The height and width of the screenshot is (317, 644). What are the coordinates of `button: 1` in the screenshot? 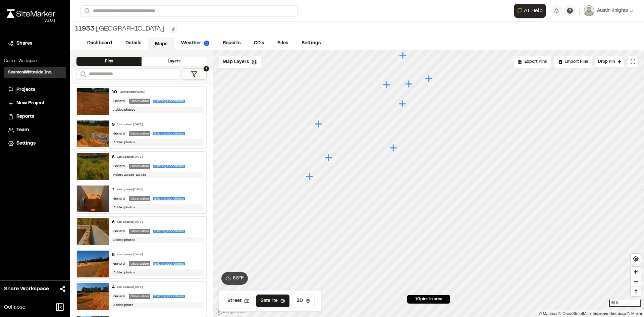 It's located at (194, 74).